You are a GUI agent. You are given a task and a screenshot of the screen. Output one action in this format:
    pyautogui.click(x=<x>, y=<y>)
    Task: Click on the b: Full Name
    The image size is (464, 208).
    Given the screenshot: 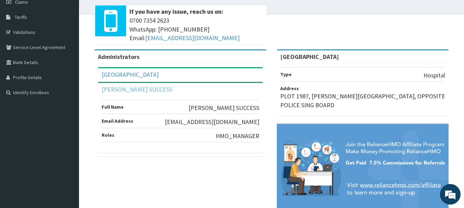 What is the action you would take?
    pyautogui.click(x=113, y=107)
    